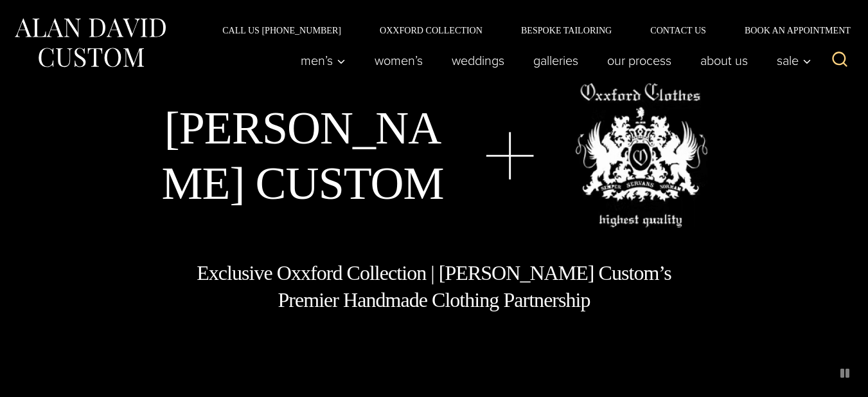 Image resolution: width=868 pixels, height=397 pixels. I want to click on a: Our Process, so click(640, 60).